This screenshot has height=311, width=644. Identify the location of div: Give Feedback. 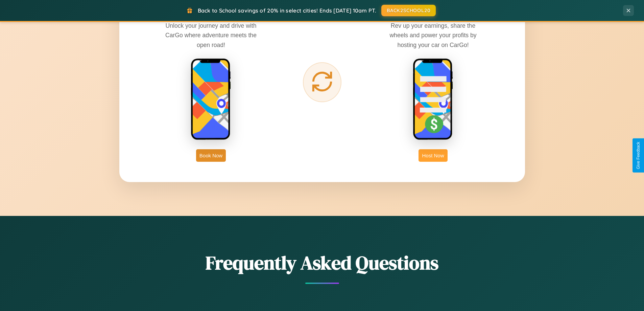
(638, 156).